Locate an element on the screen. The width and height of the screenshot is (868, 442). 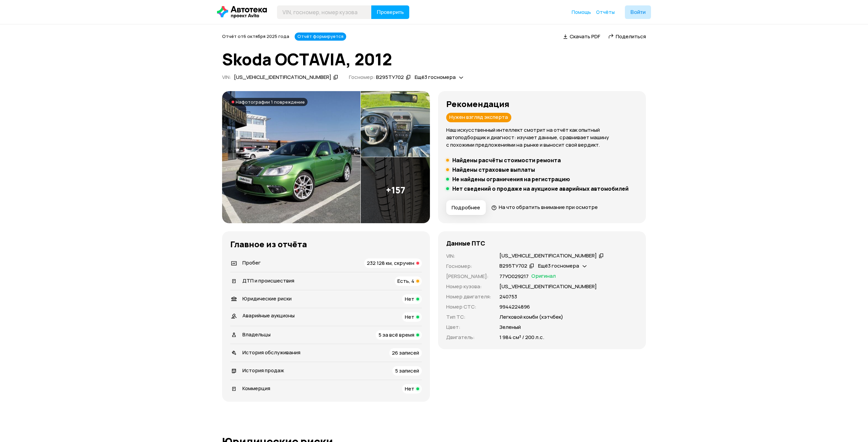
a: Поделиться is located at coordinates (627, 36).